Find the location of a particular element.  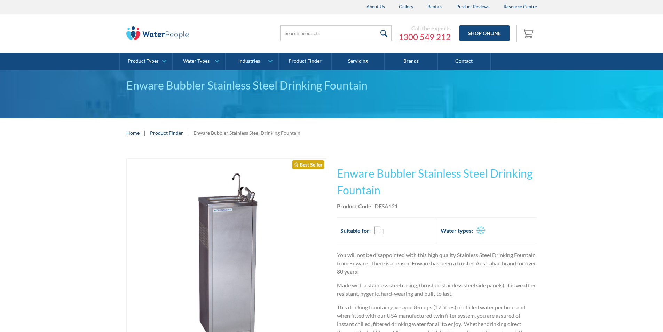

h1: Enware Bubbler Stainless Steel Drinking Fountain is located at coordinates (437, 182).